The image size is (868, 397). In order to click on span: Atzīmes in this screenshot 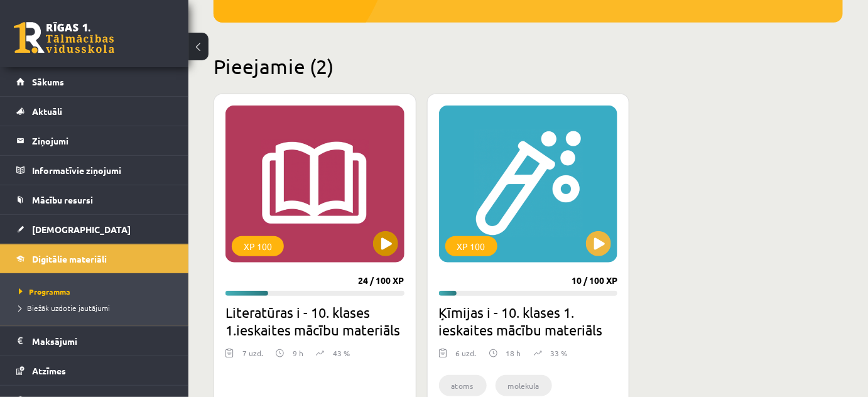, I will do `click(49, 371)`.